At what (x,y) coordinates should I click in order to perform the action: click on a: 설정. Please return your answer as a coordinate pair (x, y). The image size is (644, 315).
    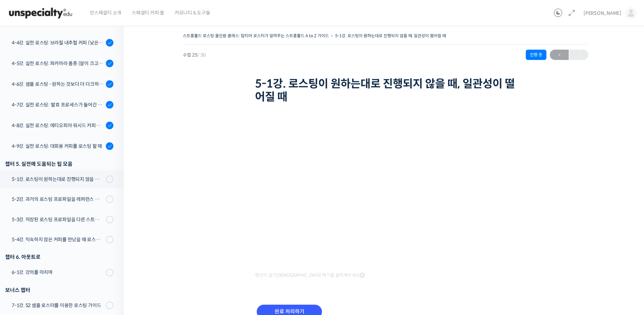
    Looking at the image, I should click on (110, 227).